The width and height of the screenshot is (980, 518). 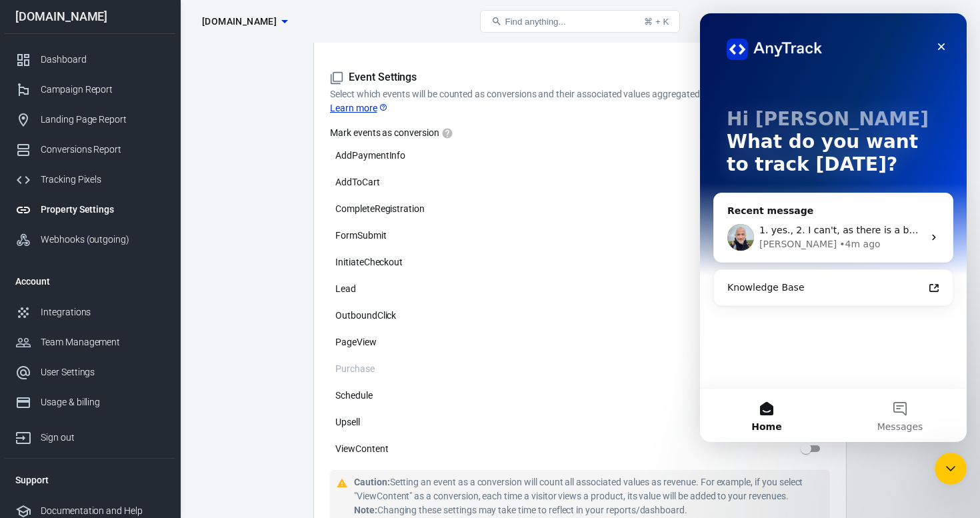 What do you see at coordinates (41, 224) in the screenshot?
I see `img: Profile image for Laurent` at bounding box center [41, 224].